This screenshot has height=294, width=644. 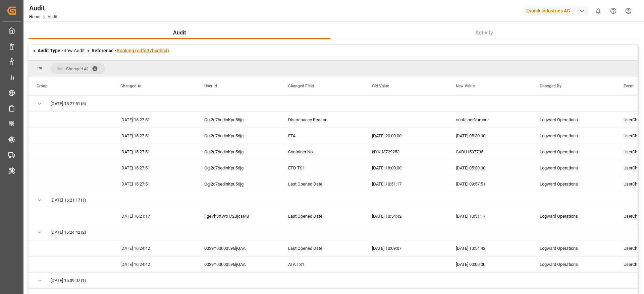 What do you see at coordinates (179, 32) in the screenshot?
I see `button: Audit` at bounding box center [179, 32].